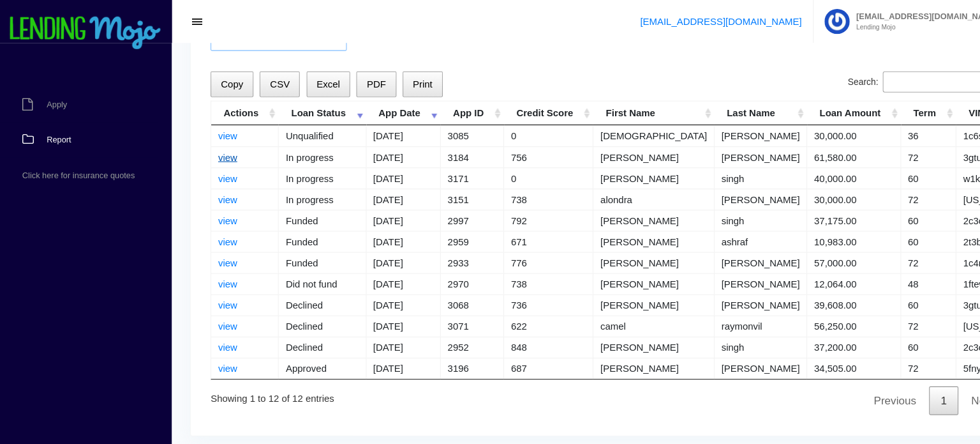  Describe the element at coordinates (515, 226) in the screenshot. I see `td: 671` at that location.